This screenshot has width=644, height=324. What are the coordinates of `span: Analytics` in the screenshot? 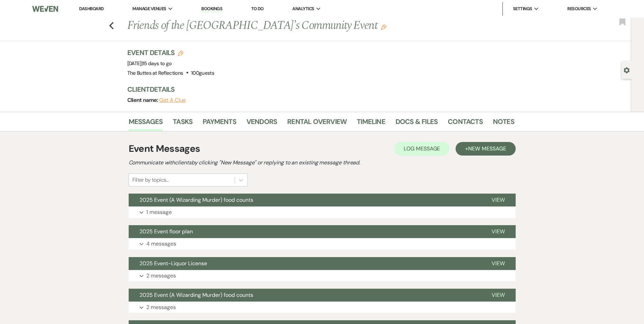 It's located at (303, 9).